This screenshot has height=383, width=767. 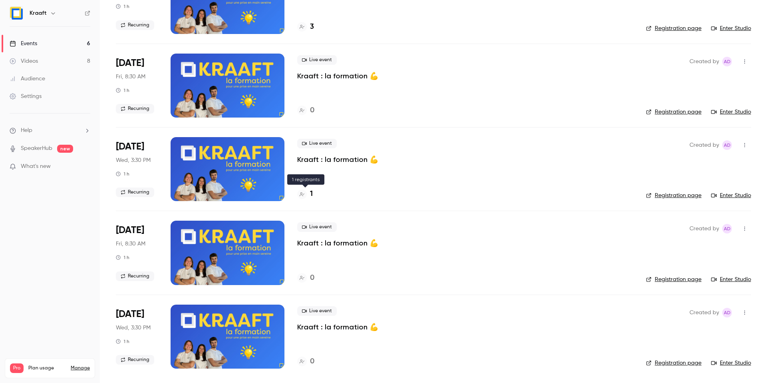 What do you see at coordinates (36, 148) in the screenshot?
I see `a: SpeakerHub` at bounding box center [36, 148].